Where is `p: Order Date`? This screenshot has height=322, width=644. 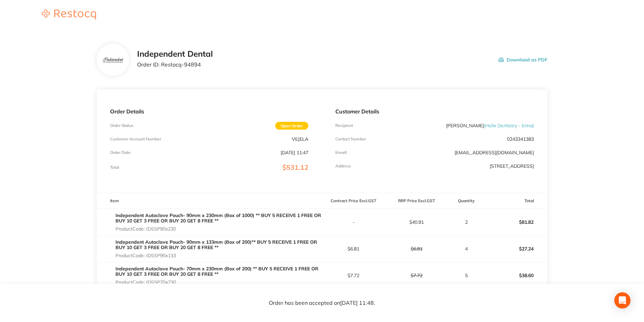 p: Order Date is located at coordinates (120, 153).